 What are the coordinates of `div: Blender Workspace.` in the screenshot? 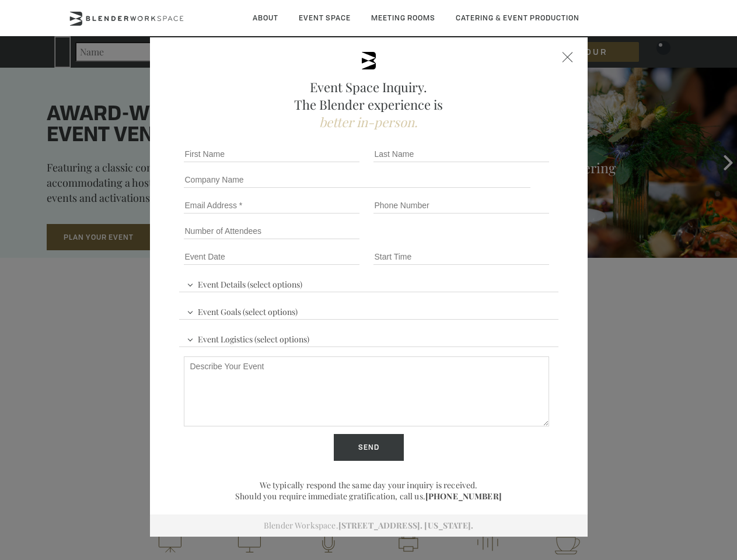 It's located at (369, 526).